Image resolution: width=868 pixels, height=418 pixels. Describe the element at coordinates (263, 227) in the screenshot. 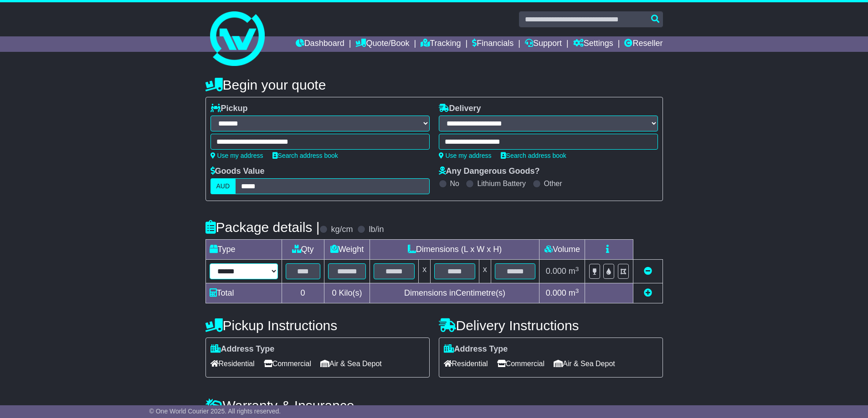

I see `h4: Package details |` at that location.